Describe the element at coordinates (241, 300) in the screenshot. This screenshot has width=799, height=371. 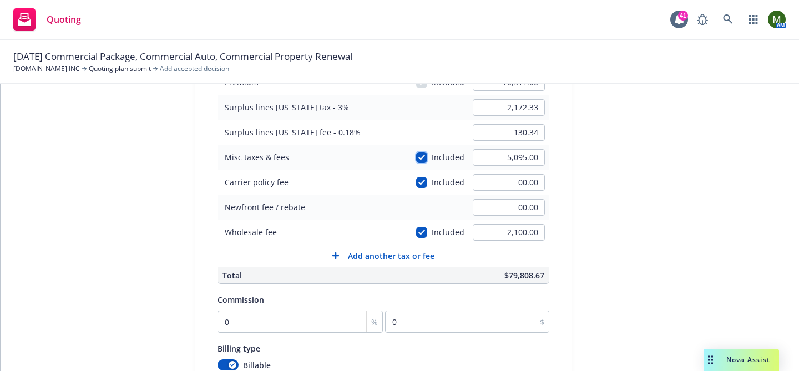
I see `span: Commission` at that location.